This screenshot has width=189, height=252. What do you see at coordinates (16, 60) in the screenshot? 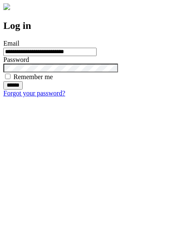
I see `label: Password` at bounding box center [16, 60].